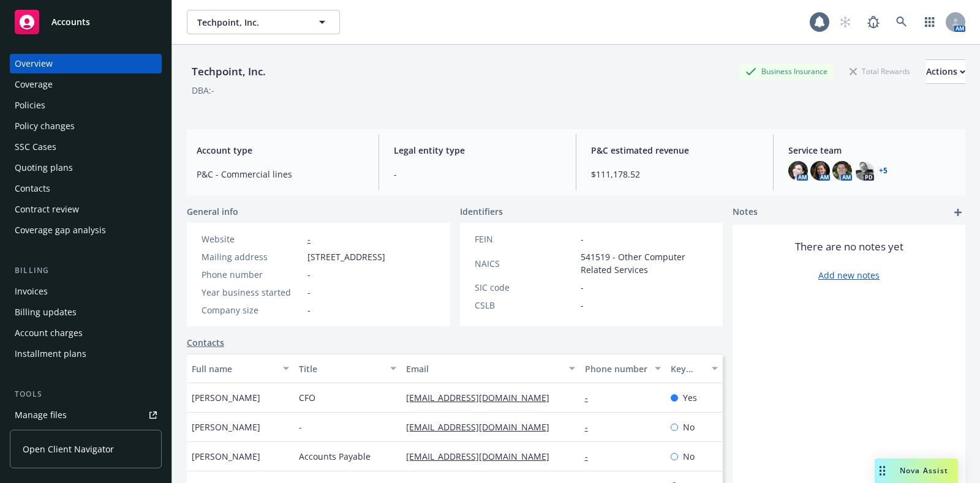  Describe the element at coordinates (86, 64) in the screenshot. I see `a: Overview` at that location.